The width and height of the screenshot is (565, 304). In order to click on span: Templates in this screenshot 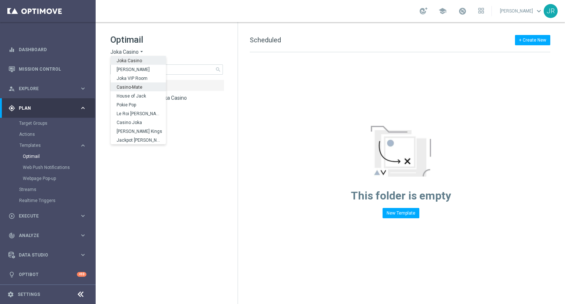, I will do `click(46, 145)`.